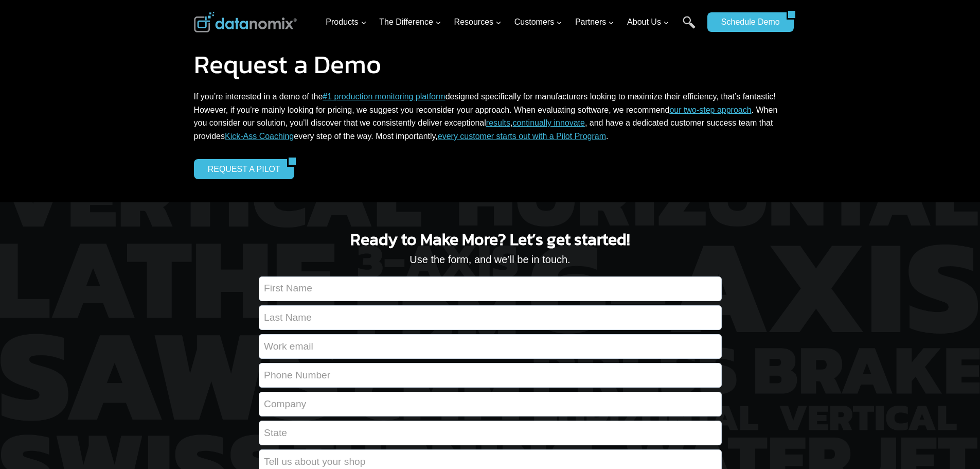 This screenshot has width=980, height=469. What do you see at coordinates (498, 122) in the screenshot?
I see `a: results` at bounding box center [498, 122].